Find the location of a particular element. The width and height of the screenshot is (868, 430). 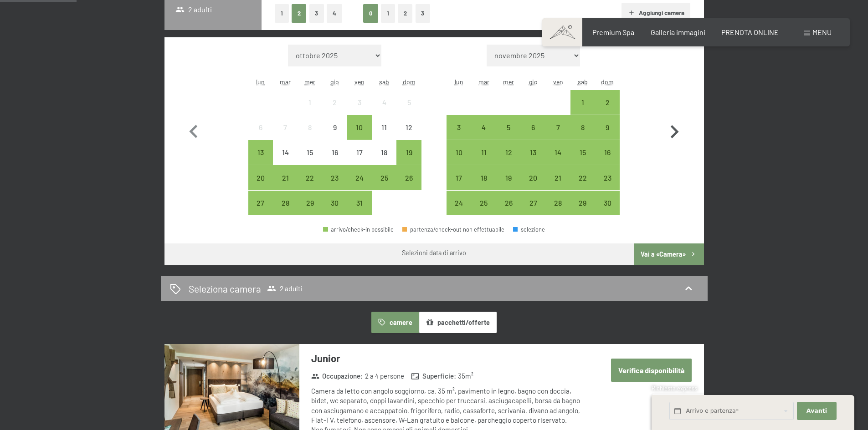

button: 4 is located at coordinates (334, 13).